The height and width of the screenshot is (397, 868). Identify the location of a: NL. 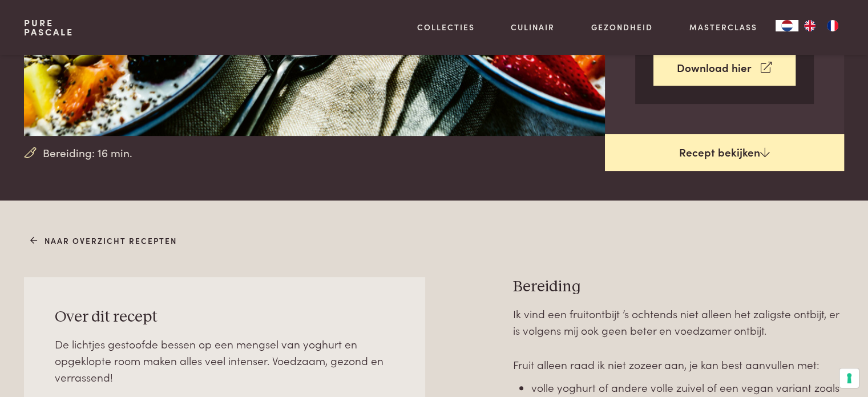
(787, 25).